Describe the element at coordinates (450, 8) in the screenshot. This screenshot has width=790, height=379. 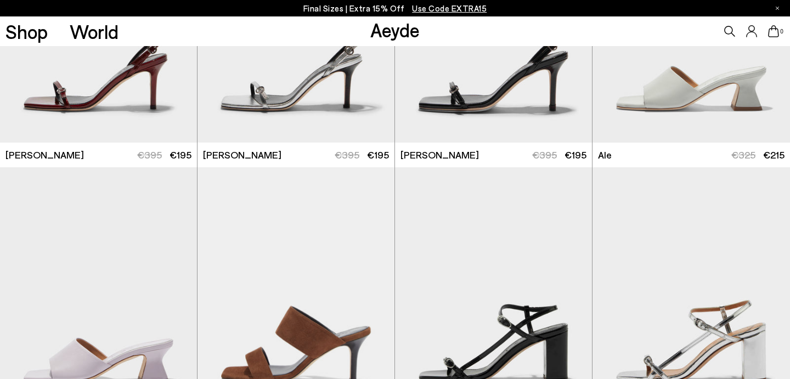
I see `span: Navigate to /collections/ss25-final-sizes` at that location.